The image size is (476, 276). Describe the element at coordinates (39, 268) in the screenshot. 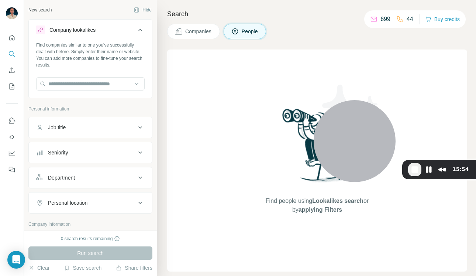

I see `button: Clear` at that location.